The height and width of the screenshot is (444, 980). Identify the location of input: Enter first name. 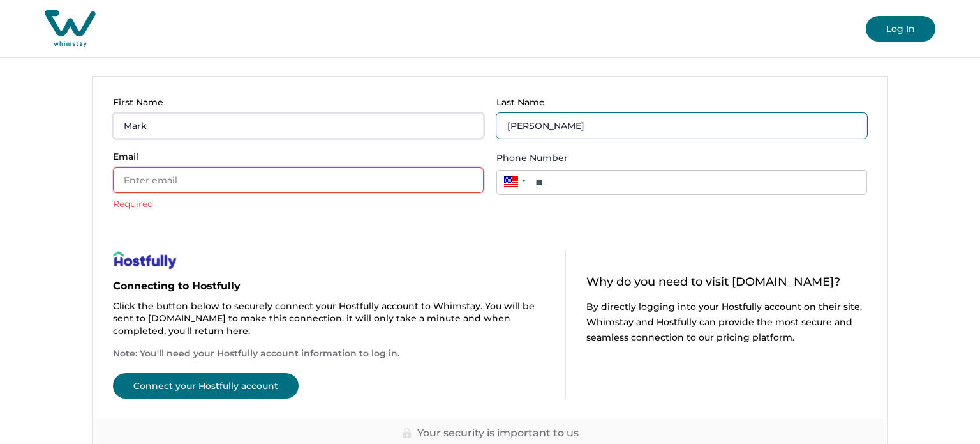
(298, 126).